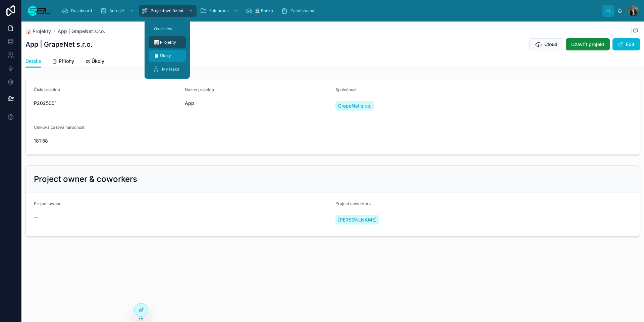 Image resolution: width=644 pixels, height=322 pixels. Describe the element at coordinates (167, 11) in the screenshot. I see `a: Projektové řízení` at that location.